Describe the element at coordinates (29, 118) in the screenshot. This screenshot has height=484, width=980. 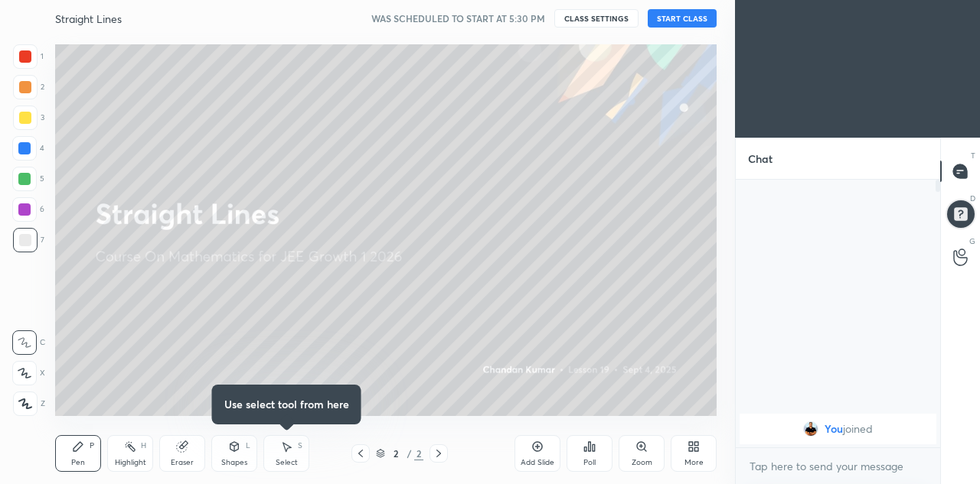
I see `div: 3` at that location.